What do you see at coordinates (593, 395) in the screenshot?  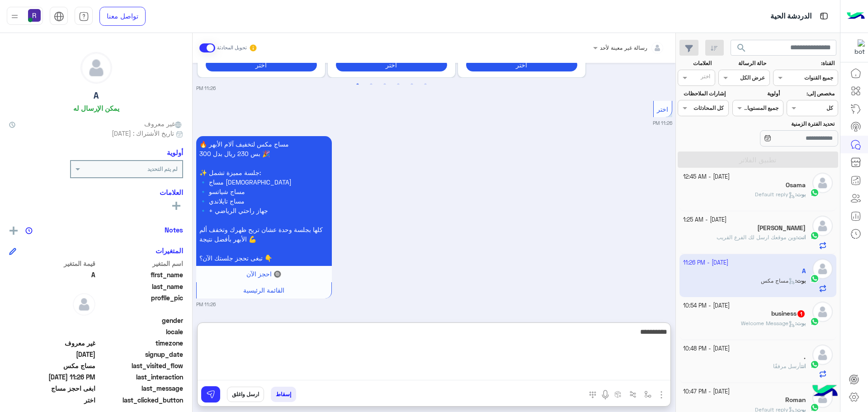 I see `img: make a call` at bounding box center [593, 395].